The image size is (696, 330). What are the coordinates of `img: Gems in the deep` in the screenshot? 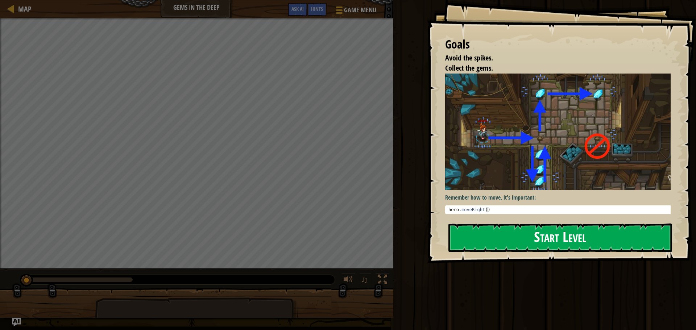 It's located at (561, 132).